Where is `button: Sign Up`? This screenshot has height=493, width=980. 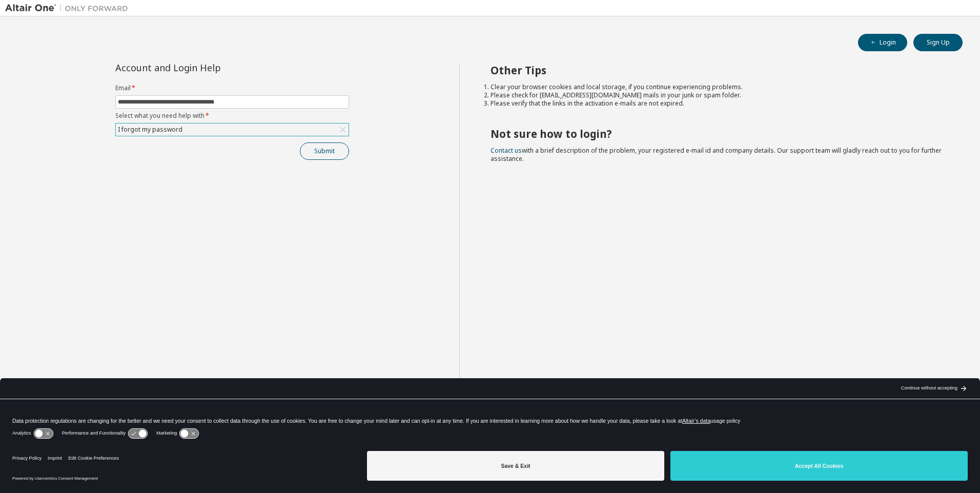 button: Sign Up is located at coordinates (938, 42).